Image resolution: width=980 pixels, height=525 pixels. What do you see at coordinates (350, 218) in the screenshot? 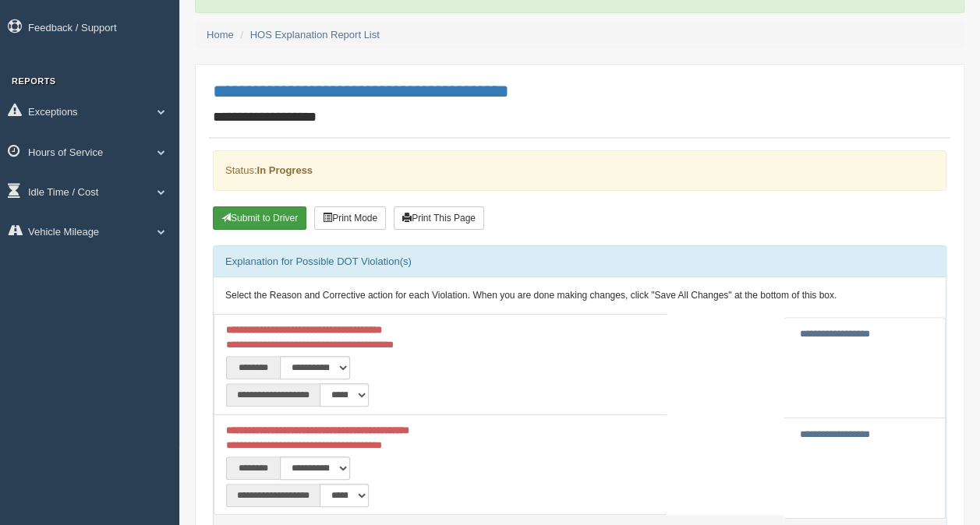
I see `button: Print Mode` at bounding box center [350, 218].